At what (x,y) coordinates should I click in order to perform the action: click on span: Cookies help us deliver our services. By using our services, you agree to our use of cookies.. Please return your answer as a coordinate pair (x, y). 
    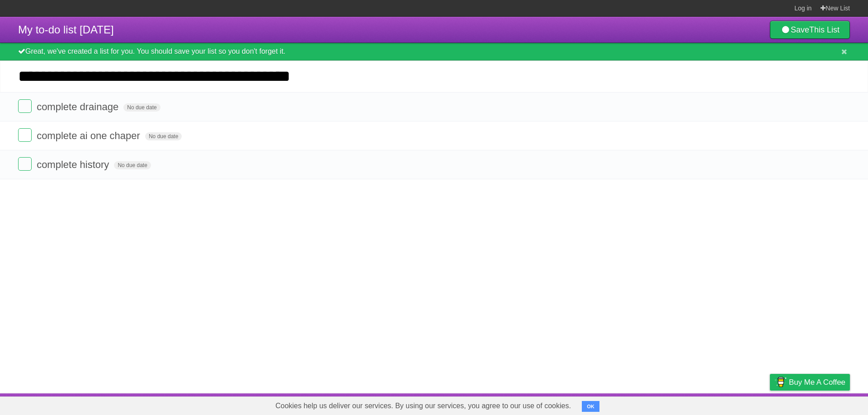
    Looking at the image, I should click on (423, 406).